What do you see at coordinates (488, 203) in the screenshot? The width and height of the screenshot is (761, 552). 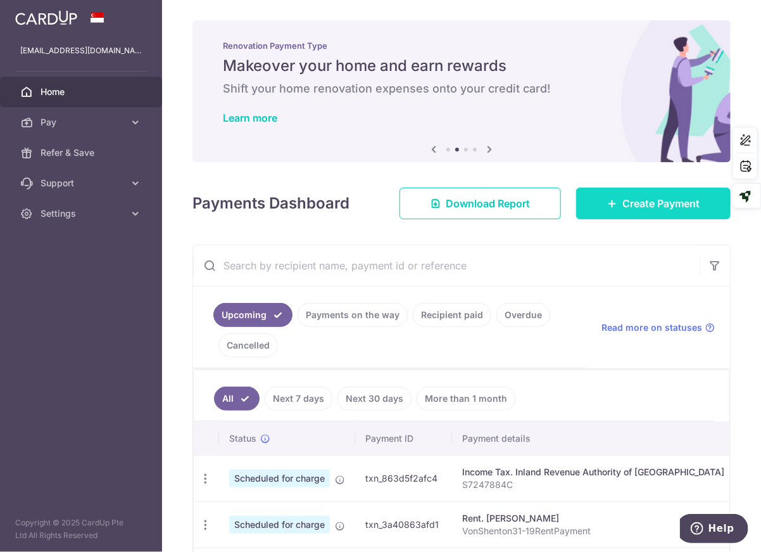 I see `span: Download Report` at bounding box center [488, 203].